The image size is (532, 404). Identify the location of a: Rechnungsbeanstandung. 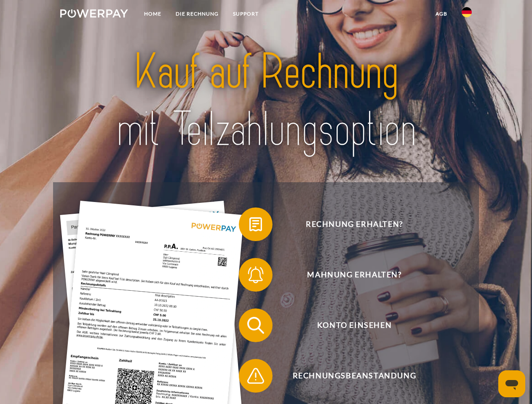
(348, 376).